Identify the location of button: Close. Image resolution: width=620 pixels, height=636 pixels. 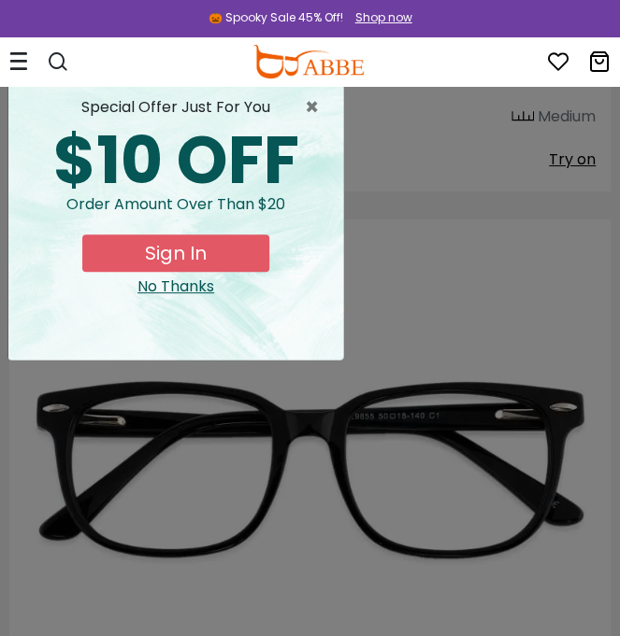
(316, 107).